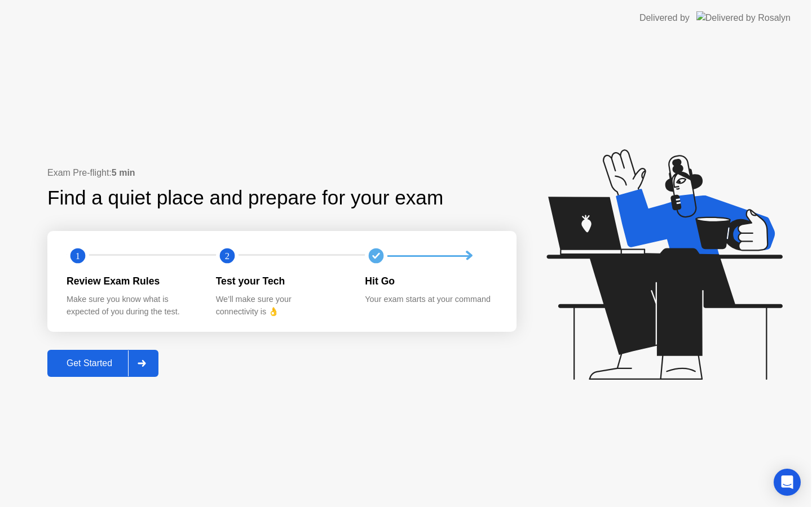  I want to click on div: Your exam starts at your command, so click(430, 300).